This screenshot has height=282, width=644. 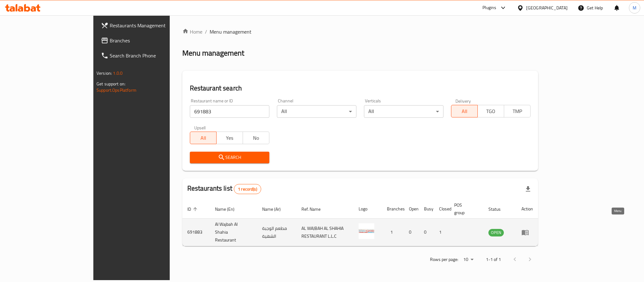 What do you see at coordinates (230, 138) in the screenshot?
I see `button: Yes` at bounding box center [230, 138].